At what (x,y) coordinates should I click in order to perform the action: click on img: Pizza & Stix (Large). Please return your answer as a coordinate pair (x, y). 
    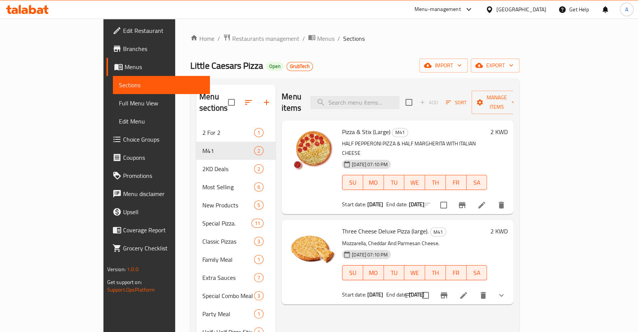
    Looking at the image, I should click on (312, 151).